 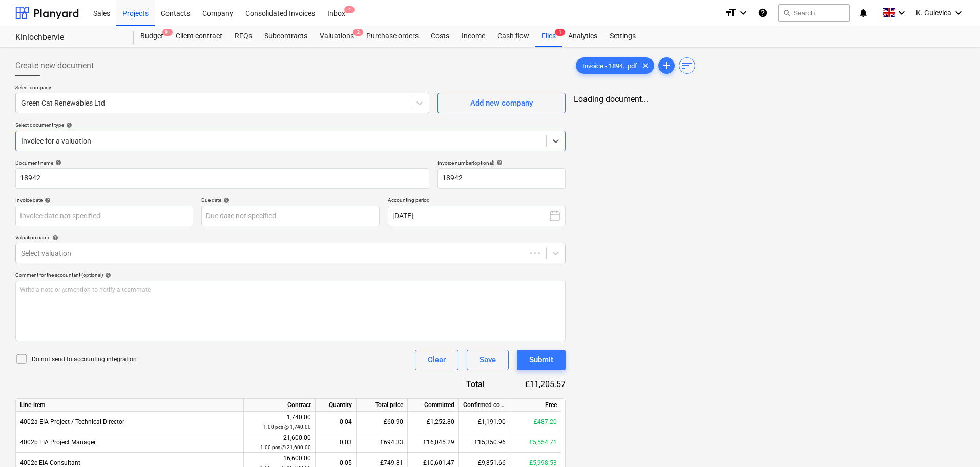 I want to click on div: Select document type, so click(x=290, y=124).